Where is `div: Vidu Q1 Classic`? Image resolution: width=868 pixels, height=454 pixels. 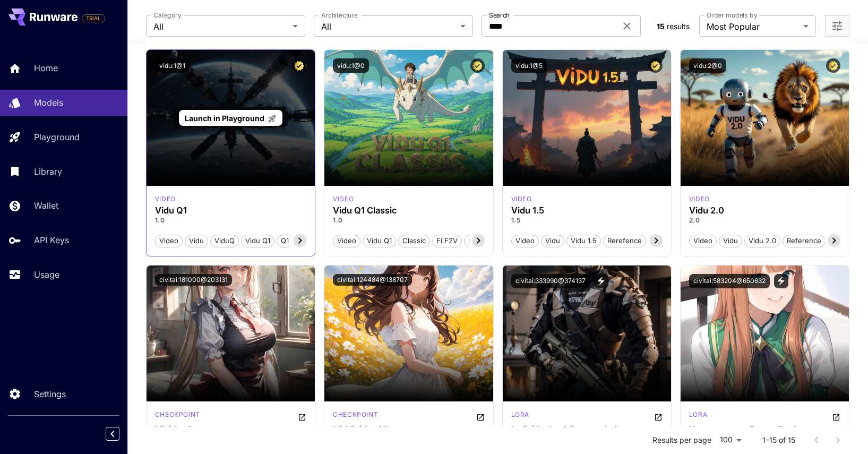 div: Vidu Q1 Classic is located at coordinates (408, 210).